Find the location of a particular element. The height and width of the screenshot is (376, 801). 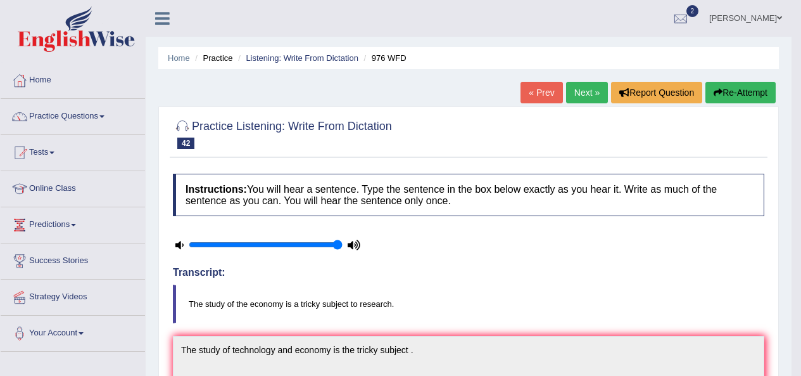

a: Strategy Videos is located at coordinates (73, 295).